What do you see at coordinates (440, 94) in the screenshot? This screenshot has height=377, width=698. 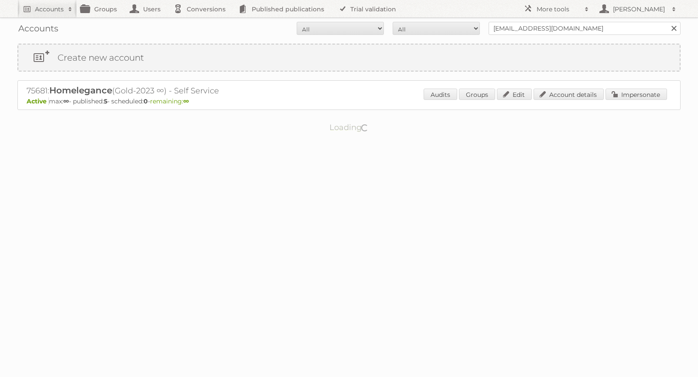 I see `a: Audits` at bounding box center [440, 94].